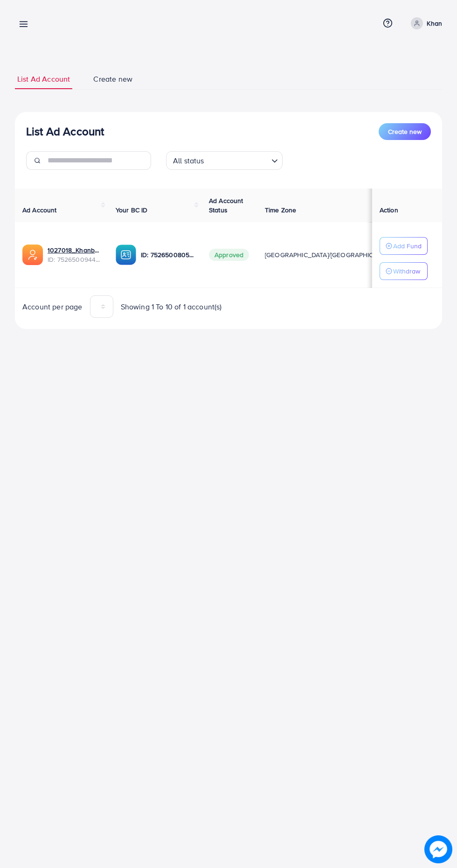 The height and width of the screenshot is (868, 457). I want to click on span: Showing 1 To 10 of 1 account(s), so click(171, 307).